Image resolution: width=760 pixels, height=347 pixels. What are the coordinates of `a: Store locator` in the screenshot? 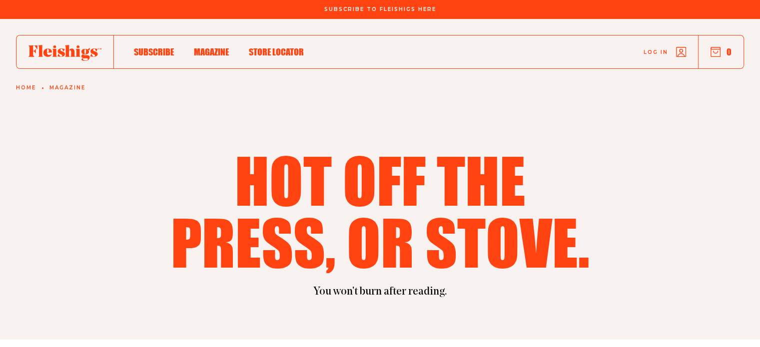 It's located at (276, 51).